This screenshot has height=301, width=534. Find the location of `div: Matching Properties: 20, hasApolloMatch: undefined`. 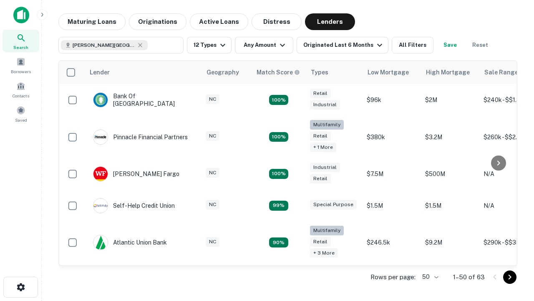

div: Matching Properties: 20, hasApolloMatch: undefined is located at coordinates (279, 137).